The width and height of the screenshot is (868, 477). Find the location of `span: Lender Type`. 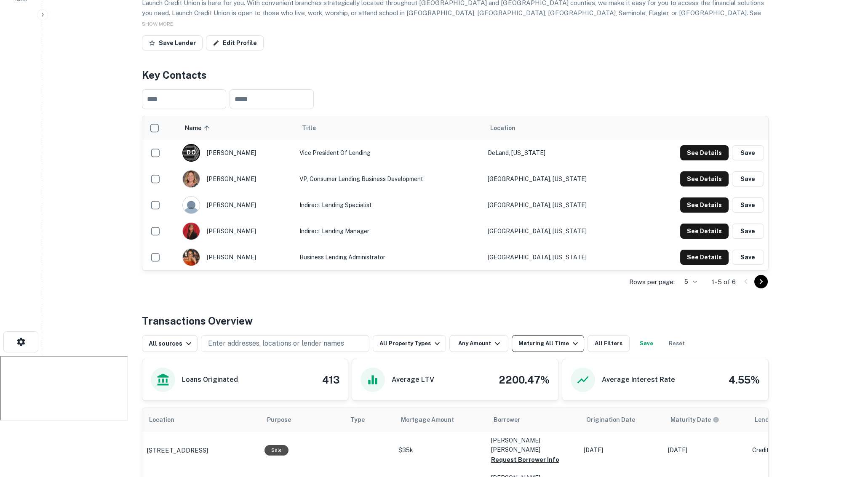

span: Lender Type is located at coordinates (773, 420).